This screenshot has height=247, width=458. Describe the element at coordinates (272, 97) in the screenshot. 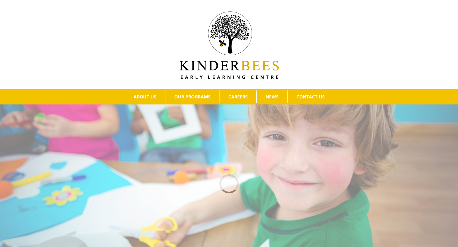

I see `a: NEWS` at that location.